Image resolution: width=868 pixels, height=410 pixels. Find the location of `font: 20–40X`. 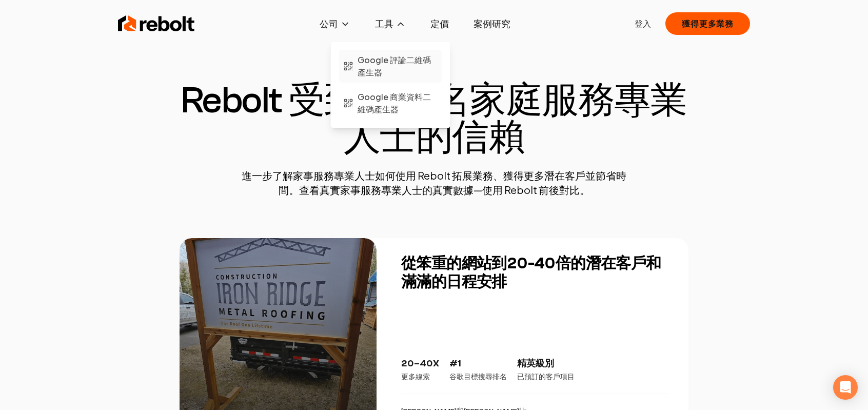

font: 20–40X is located at coordinates (420, 363).